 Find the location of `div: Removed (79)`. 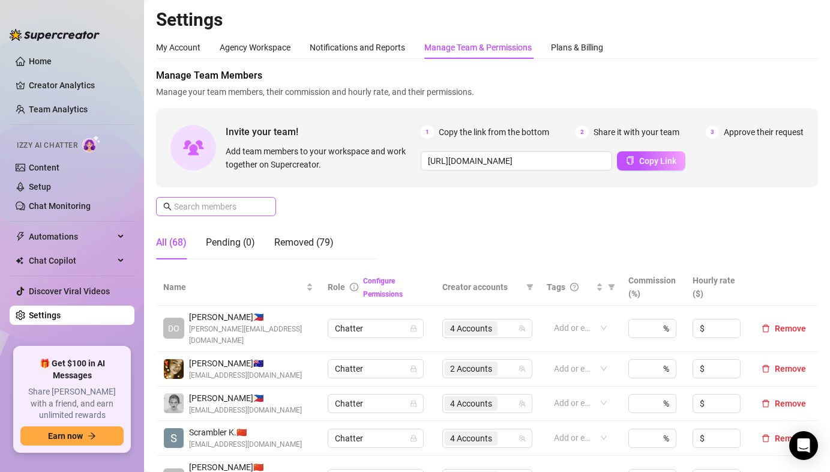

div: Removed (79) is located at coordinates (304, 243).